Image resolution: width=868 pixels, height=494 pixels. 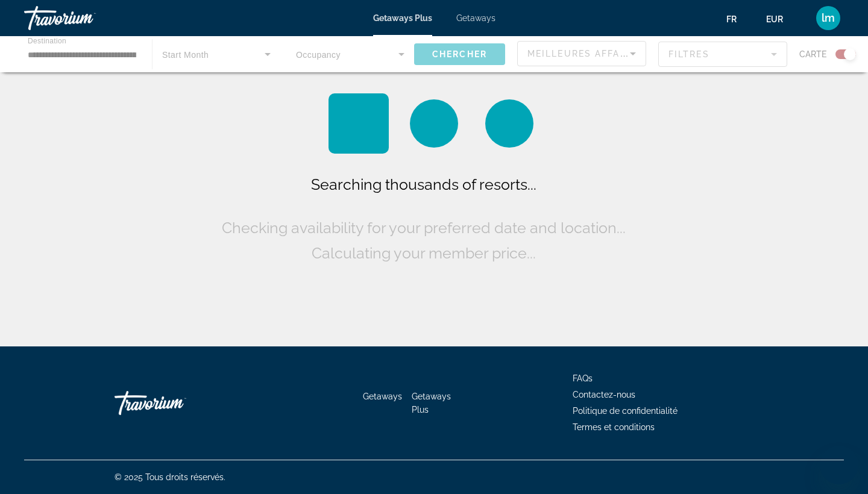 What do you see at coordinates (774, 19) in the screenshot?
I see `span: EUR` at bounding box center [774, 19].